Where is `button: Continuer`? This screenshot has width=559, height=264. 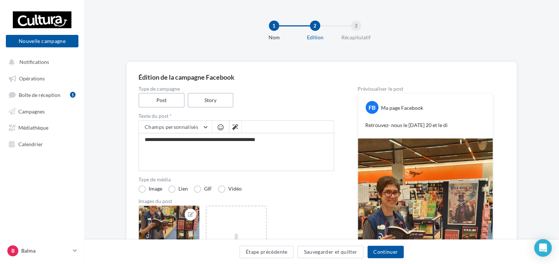
button: Continuer is located at coordinates (386, 251).